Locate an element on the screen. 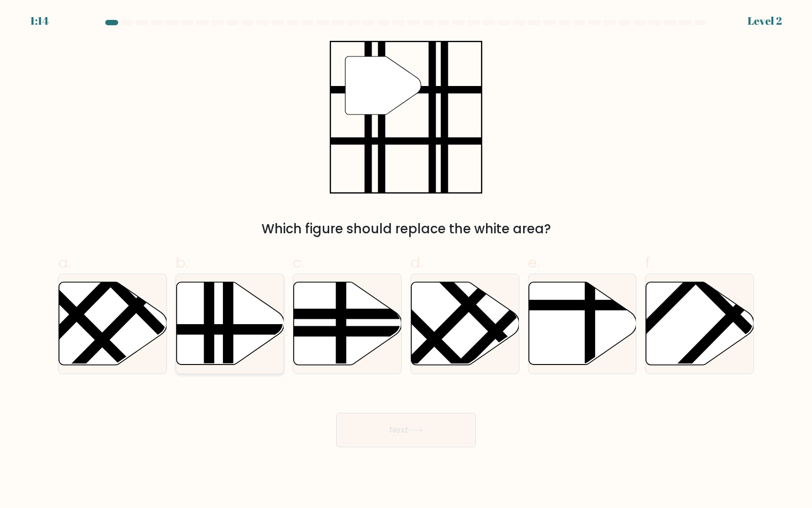  div: Which figure should replace the white area? is located at coordinates (406, 229).